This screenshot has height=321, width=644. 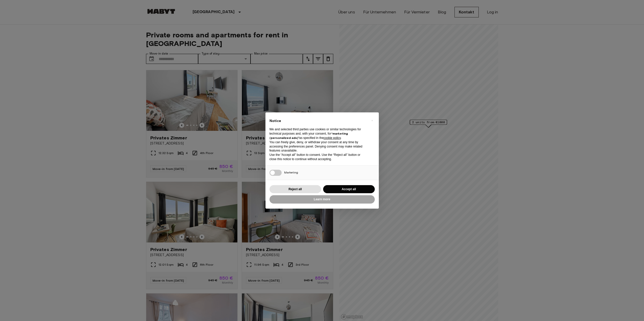 I want to click on p: Use the “Accept all” button to consent. Use the “Reject all” button or close this notice to conti..., so click(x=318, y=157).